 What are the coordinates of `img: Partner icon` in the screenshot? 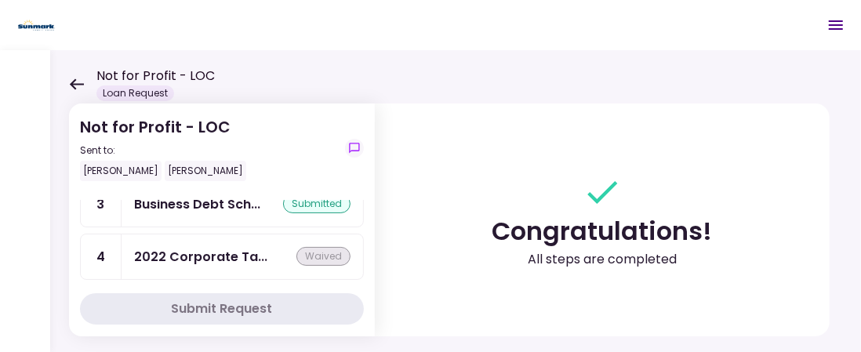 It's located at (36, 25).